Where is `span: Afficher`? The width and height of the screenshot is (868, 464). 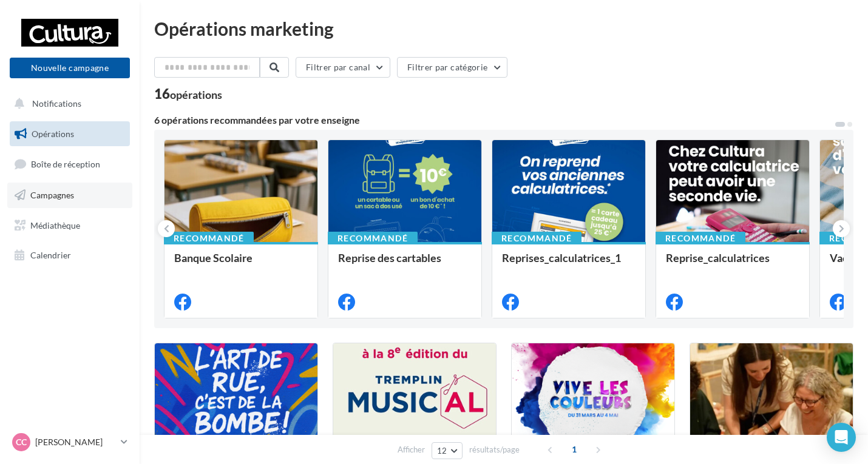 span: Afficher is located at coordinates (411, 450).